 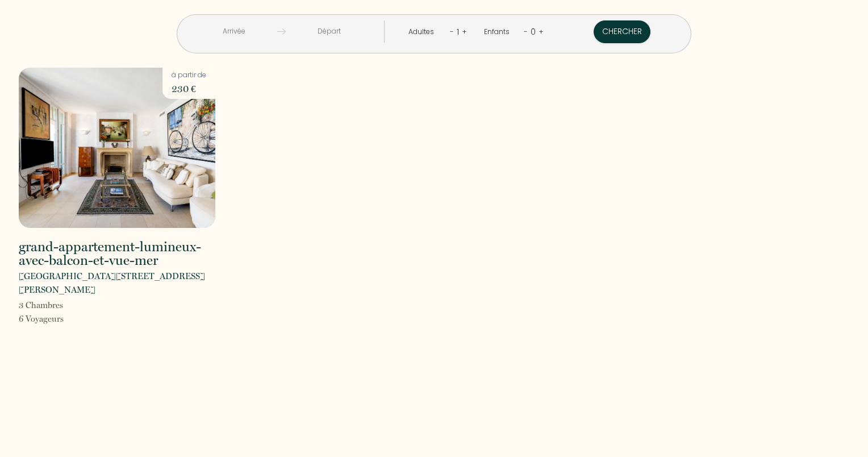 I want to click on div: Adultes, so click(x=423, y=32).